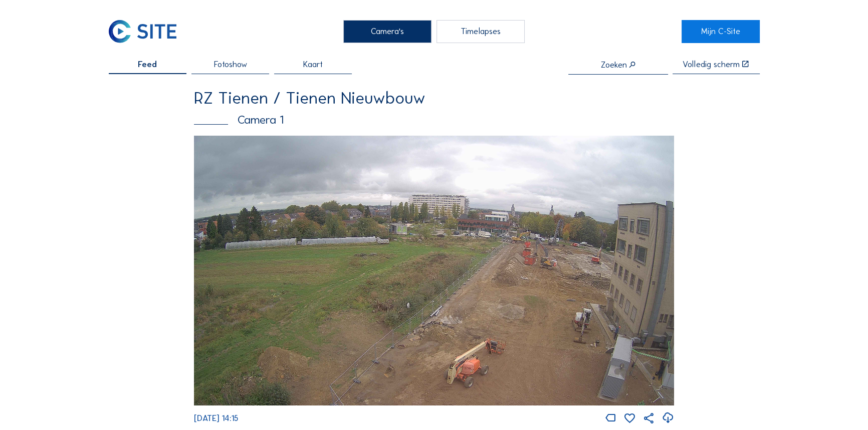  What do you see at coordinates (721, 32) in the screenshot?
I see `a: Mijn C-Site` at bounding box center [721, 32].